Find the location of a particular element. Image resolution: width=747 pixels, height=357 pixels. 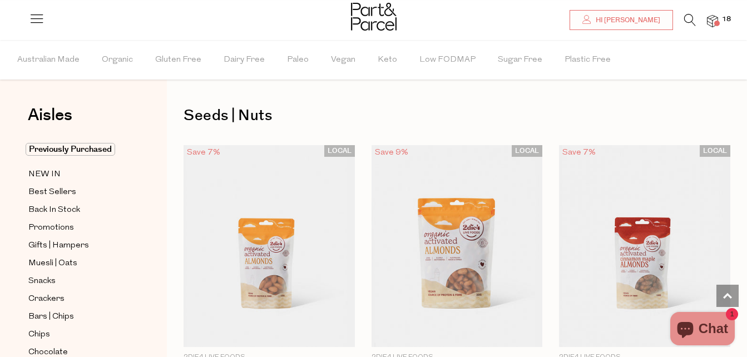

a: Chips is located at coordinates (79, 334).